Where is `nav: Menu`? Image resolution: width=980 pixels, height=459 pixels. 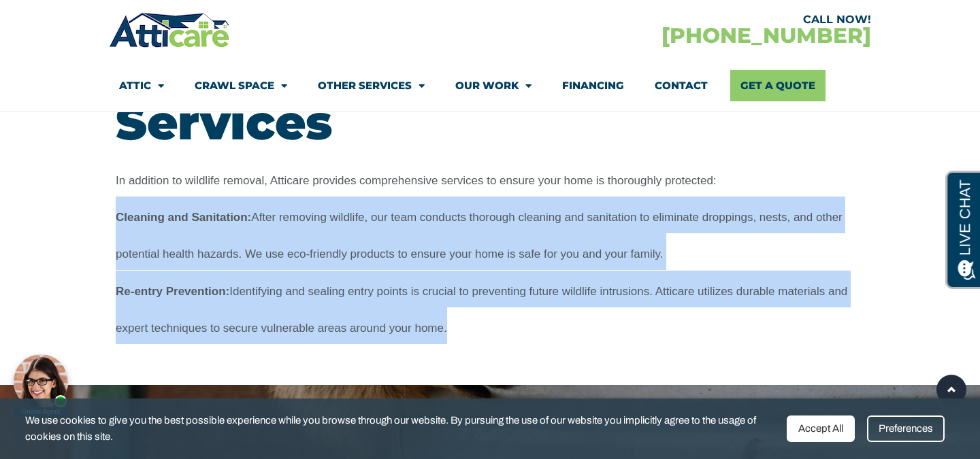
nav: Menu is located at coordinates (490, 86).